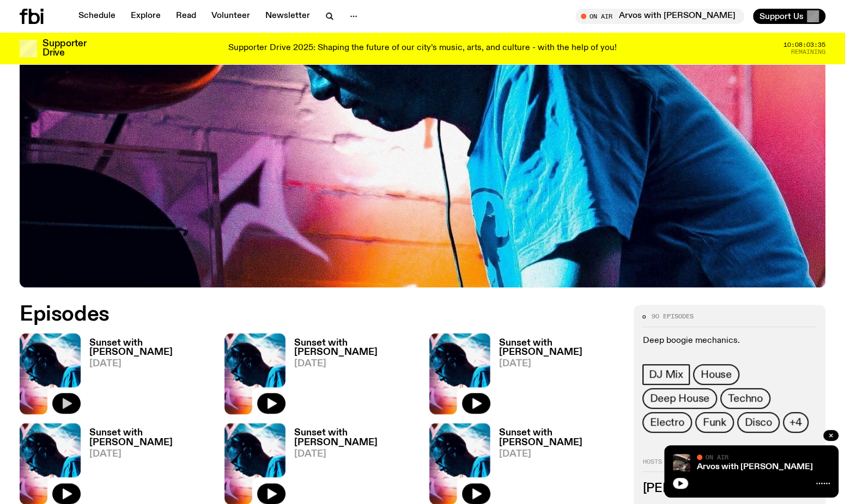 This screenshot has height=504, width=845. What do you see at coordinates (288, 16) in the screenshot?
I see `a: Newsletter` at bounding box center [288, 16].